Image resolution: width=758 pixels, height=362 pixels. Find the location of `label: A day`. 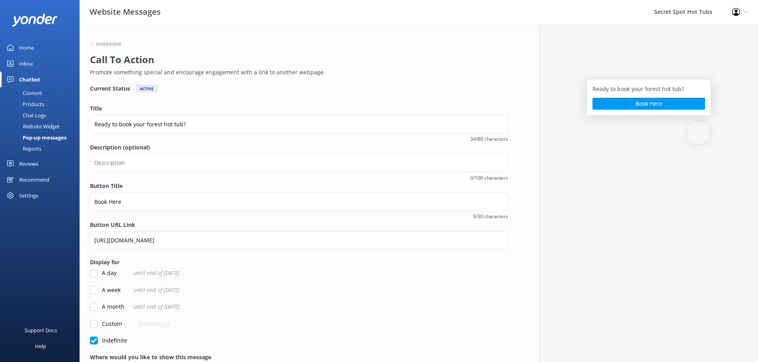

label: A day is located at coordinates (103, 273).